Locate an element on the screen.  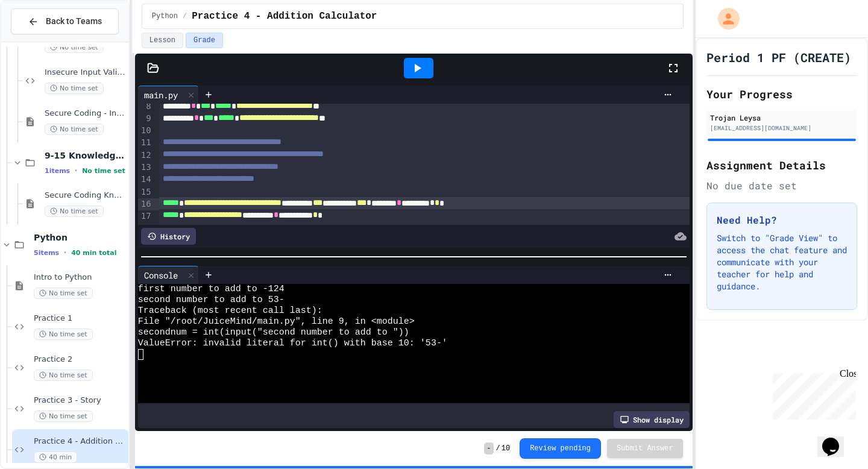
span: Practice 2 is located at coordinates (79, 360).